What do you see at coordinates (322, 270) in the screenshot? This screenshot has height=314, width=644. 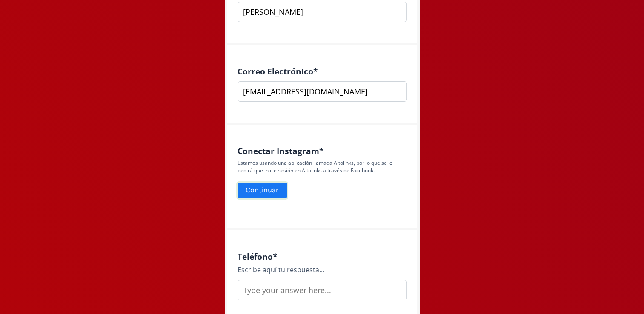 I see `div: Escribe aquí tu respuesta...` at bounding box center [322, 270].